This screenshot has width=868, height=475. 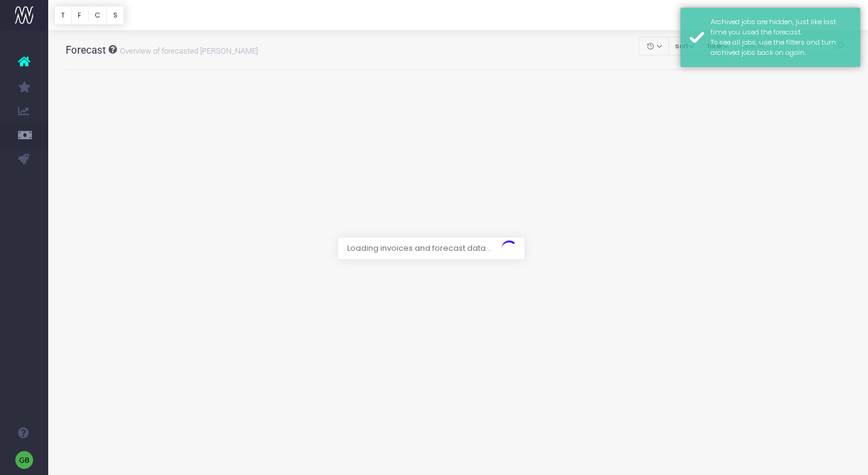 What do you see at coordinates (97, 15) in the screenshot?
I see `button: C` at bounding box center [97, 15].